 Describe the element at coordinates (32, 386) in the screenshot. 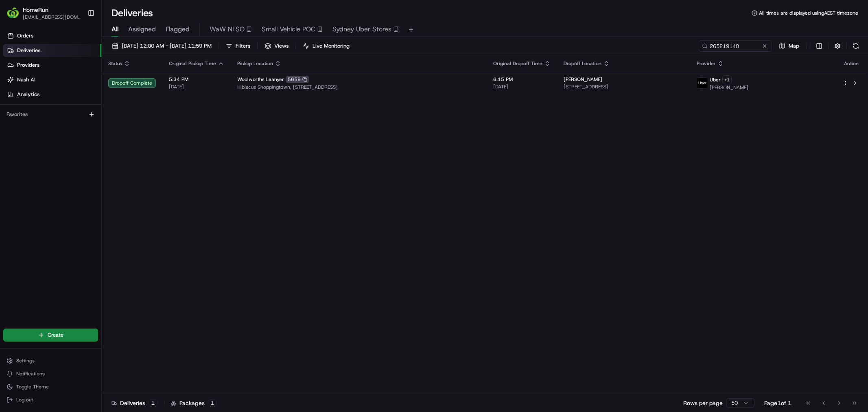

I see `span: Toggle Theme` at that location.